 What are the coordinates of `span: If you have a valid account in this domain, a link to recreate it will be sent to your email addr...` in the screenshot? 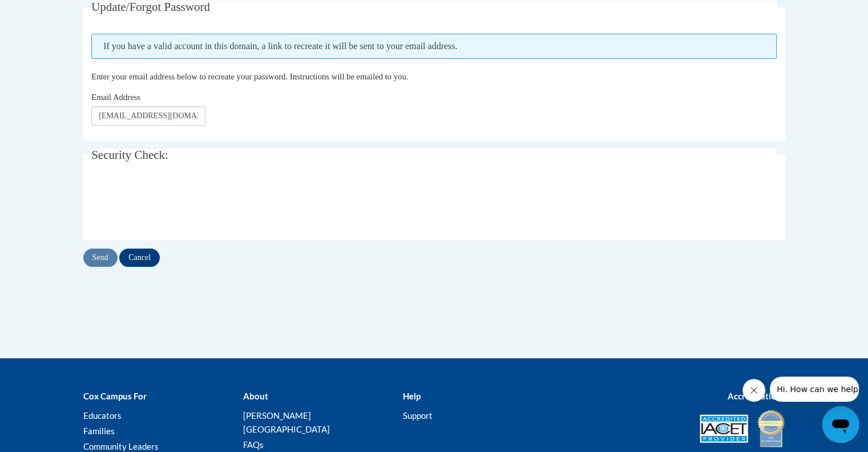 It's located at (434, 46).